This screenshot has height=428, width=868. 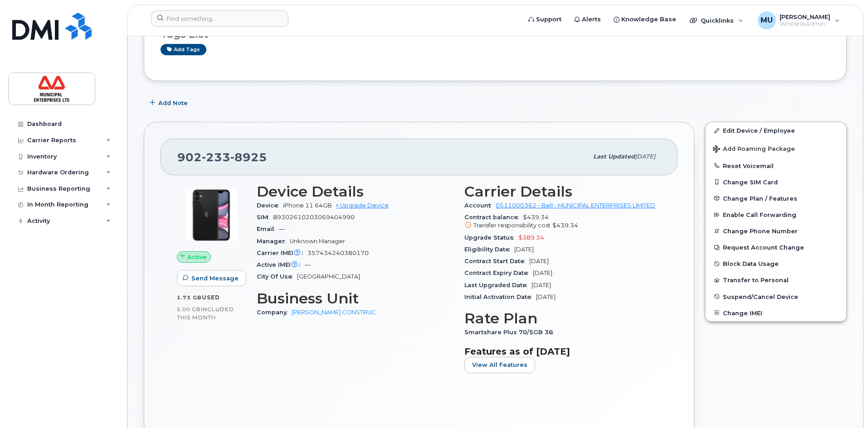 I want to click on button: Send Message, so click(x=212, y=278).